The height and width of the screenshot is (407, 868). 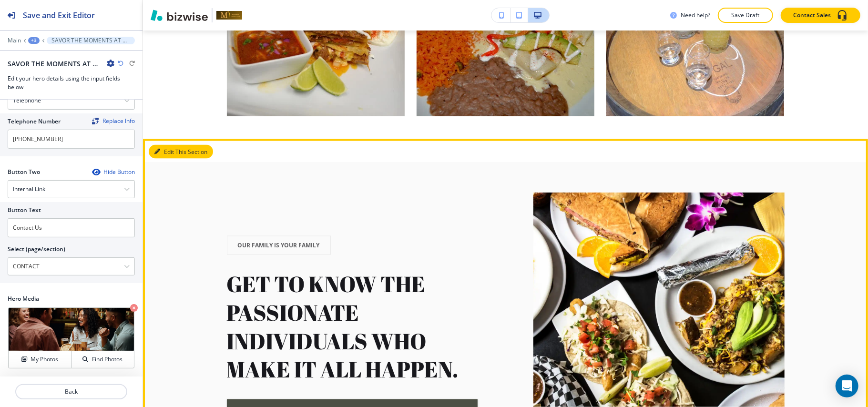 What do you see at coordinates (55, 63) in the screenshot?
I see `h2: SAVOR THE MOMENTS AT MI RANCHO` at bounding box center [55, 63].